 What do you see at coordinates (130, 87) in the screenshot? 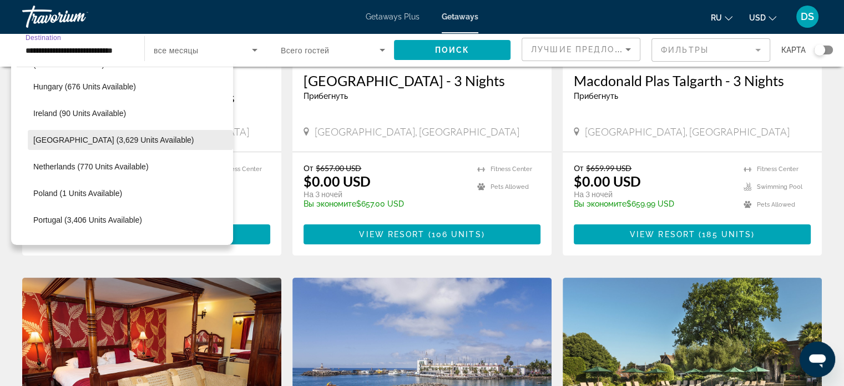
I see `button: Hungary (676 units available)` at bounding box center [130, 87].